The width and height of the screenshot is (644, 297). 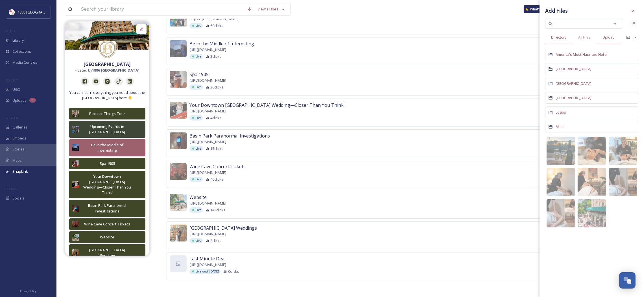 What do you see at coordinates (28, 292) in the screenshot?
I see `span: Privacy Policy` at bounding box center [28, 292].